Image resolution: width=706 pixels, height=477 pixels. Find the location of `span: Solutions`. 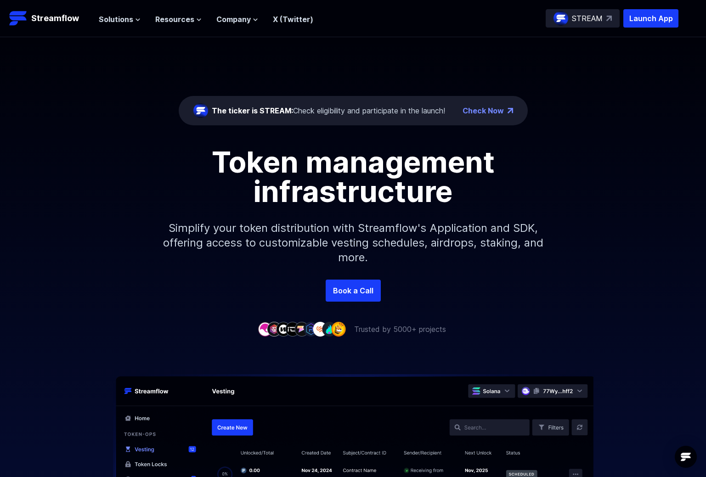

span: Solutions is located at coordinates (116, 19).